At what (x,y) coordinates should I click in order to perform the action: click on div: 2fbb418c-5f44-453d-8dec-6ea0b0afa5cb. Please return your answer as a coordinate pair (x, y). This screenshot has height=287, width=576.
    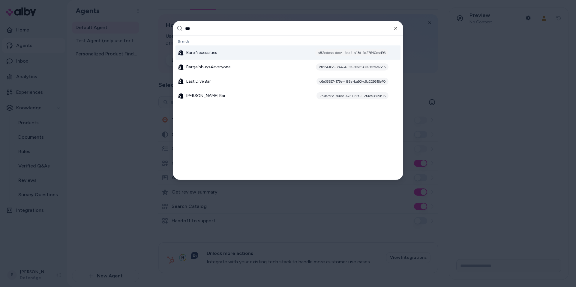
    Looking at the image, I should click on (352, 67).